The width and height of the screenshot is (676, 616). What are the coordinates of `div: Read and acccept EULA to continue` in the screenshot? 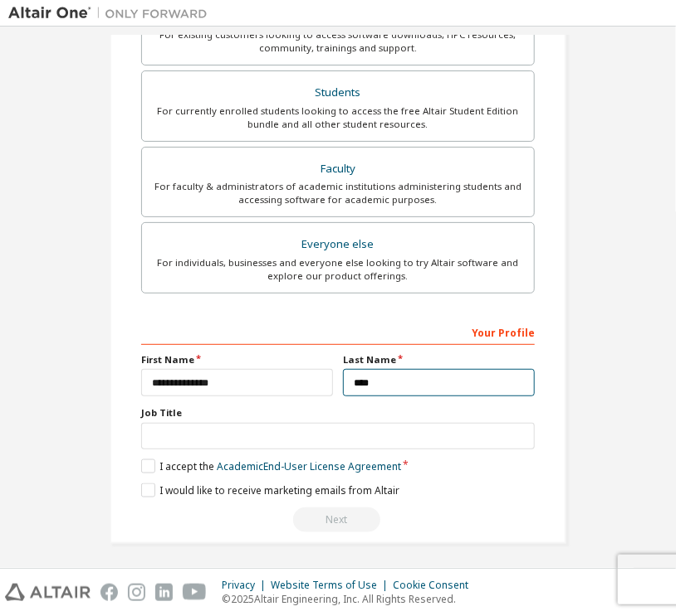 It's located at (338, 520).